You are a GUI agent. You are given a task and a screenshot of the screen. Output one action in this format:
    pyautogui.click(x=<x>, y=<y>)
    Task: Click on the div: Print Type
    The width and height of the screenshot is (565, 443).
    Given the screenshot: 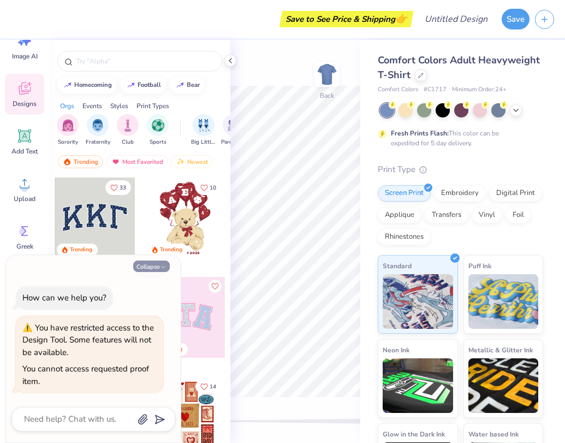 What is the action you would take?
    pyautogui.click(x=461, y=169)
    